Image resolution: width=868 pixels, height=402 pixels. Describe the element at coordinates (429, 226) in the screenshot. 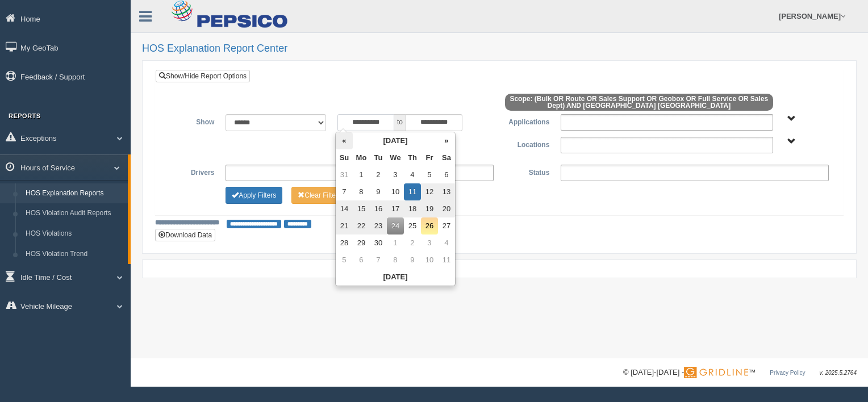

I see `td: 26` at that location.